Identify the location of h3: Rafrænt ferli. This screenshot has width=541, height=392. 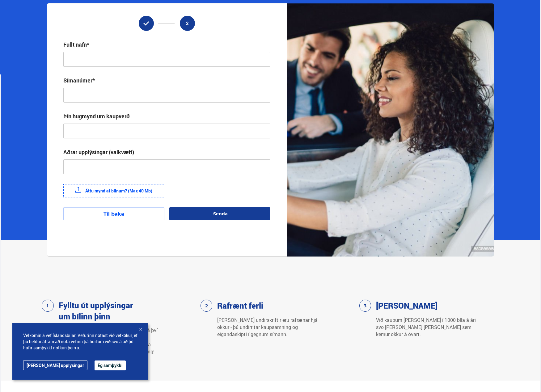
(240, 305).